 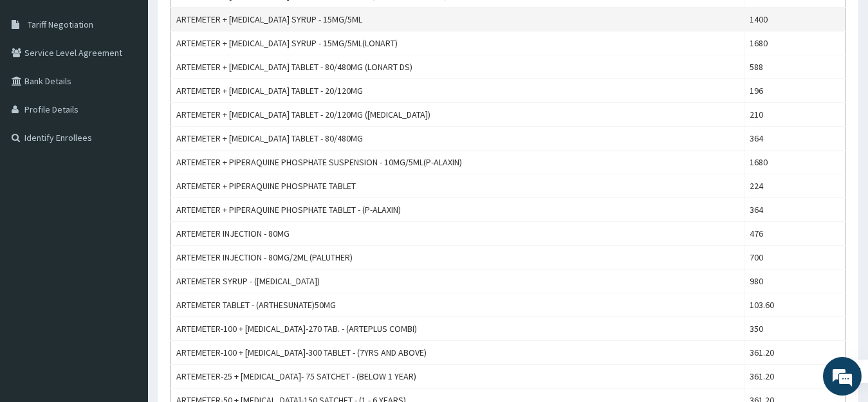 I want to click on img: d_794563401_company_1708531726252_794563401, so click(x=38, y=80).